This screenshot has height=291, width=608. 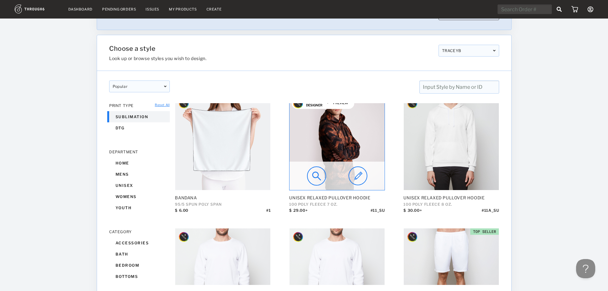 I want to click on div: # 11A_SU, so click(x=490, y=213).